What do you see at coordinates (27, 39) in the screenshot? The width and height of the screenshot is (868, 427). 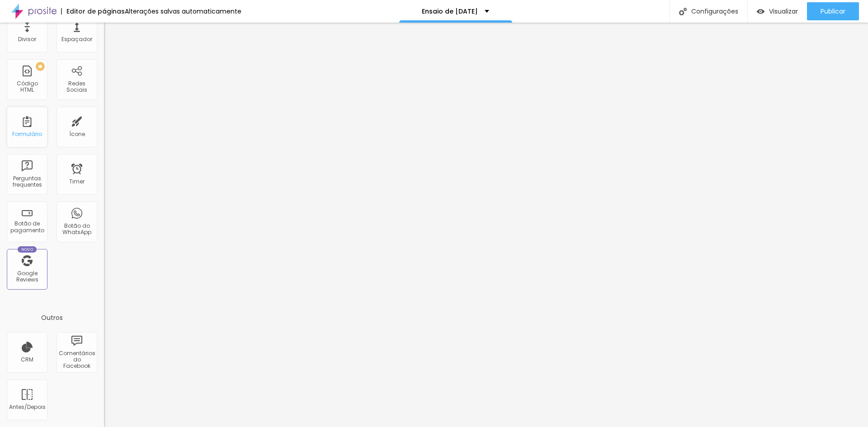 I see `div: Divisor` at bounding box center [27, 39].